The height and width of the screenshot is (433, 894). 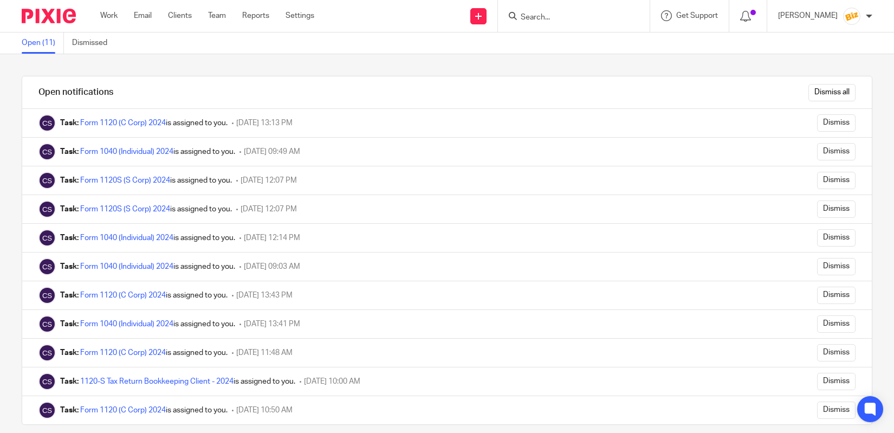 I want to click on h1: Open notifications, so click(x=76, y=92).